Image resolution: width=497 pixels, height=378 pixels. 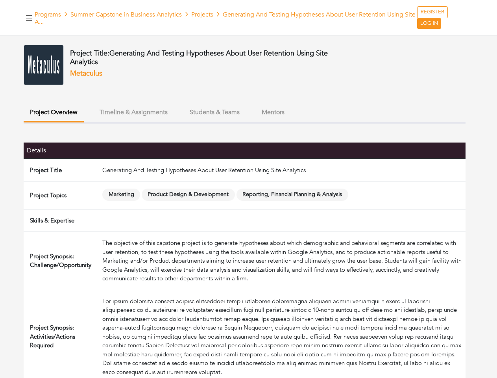 What do you see at coordinates (44, 65) in the screenshot?
I see `img: download-1.png` at bounding box center [44, 65].